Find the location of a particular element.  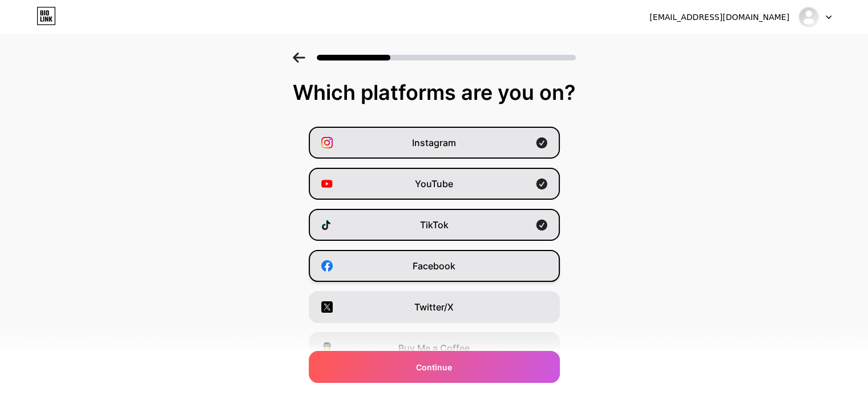

span: Facebook is located at coordinates (434, 266).